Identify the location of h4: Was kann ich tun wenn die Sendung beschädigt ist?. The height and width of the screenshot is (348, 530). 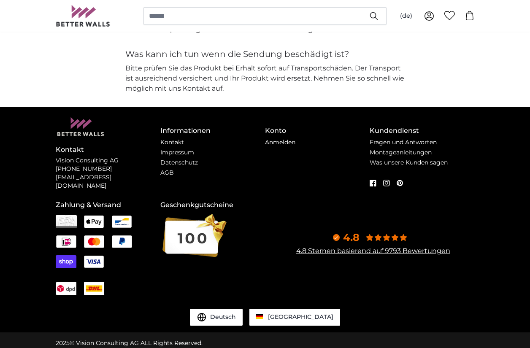
(265, 54).